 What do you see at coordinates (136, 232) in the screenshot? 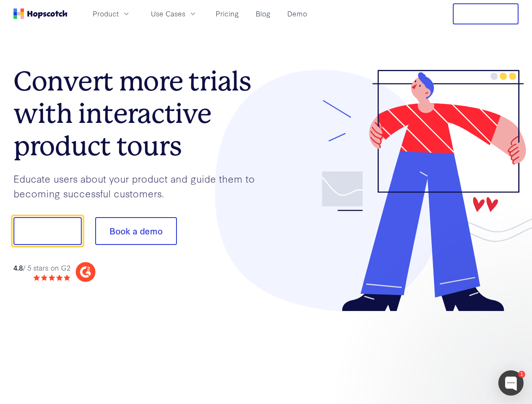
I see `a: Book a demo` at bounding box center [136, 232].